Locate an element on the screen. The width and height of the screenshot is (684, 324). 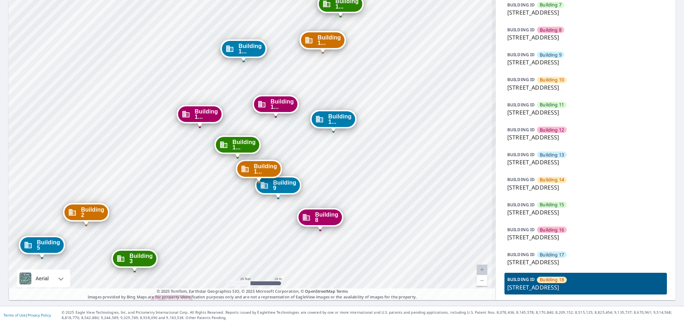
span: Building 13 is located at coordinates (552, 155).